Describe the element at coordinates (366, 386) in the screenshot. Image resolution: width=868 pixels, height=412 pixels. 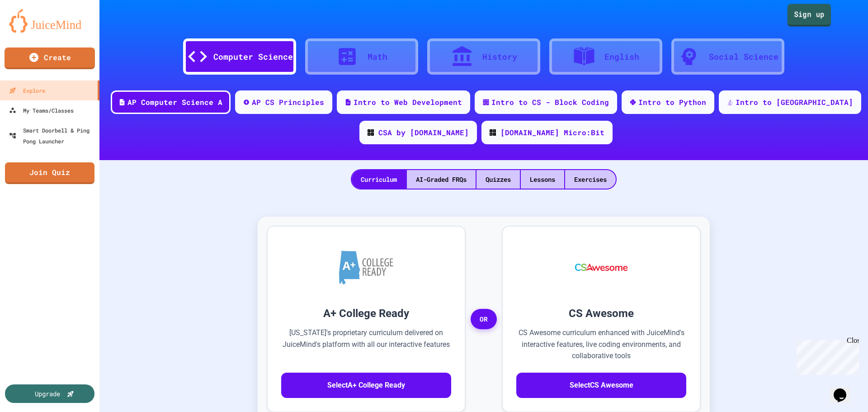
I see `button: SelectA+ College Ready` at that location.